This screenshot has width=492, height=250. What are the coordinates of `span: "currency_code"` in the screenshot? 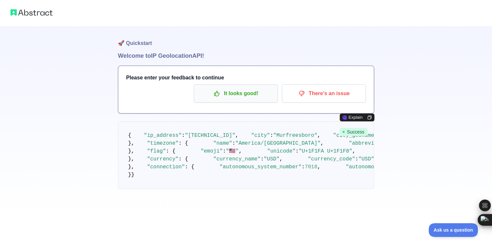 It's located at (332, 159).